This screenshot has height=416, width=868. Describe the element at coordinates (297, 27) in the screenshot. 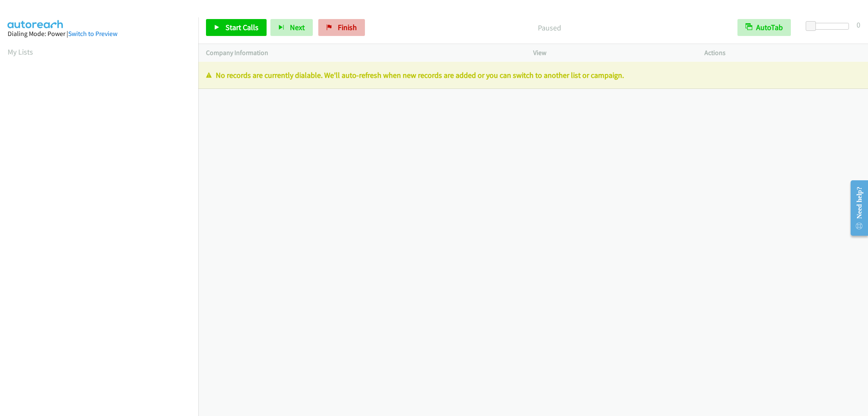

I see `span: Next` at that location.